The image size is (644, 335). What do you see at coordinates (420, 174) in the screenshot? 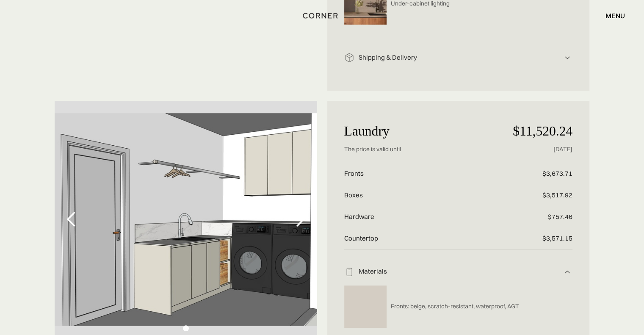
I see `p: Fronts` at bounding box center [420, 174].